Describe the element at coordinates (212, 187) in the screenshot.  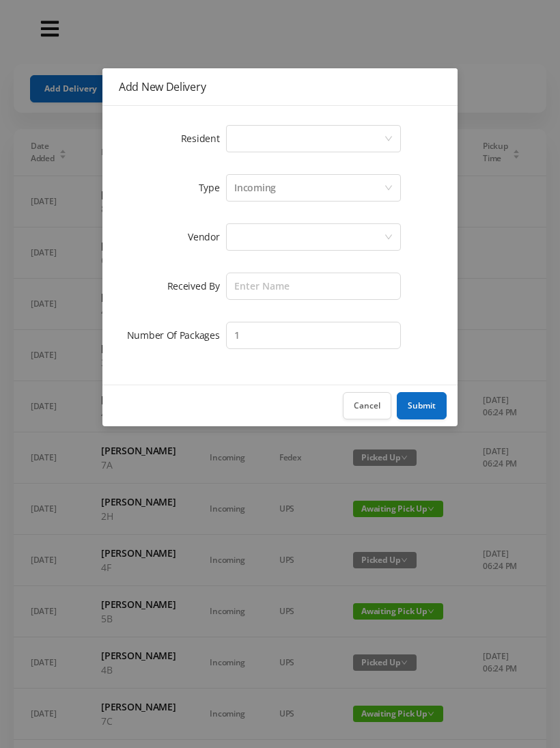
I see `label: Type` at that location.